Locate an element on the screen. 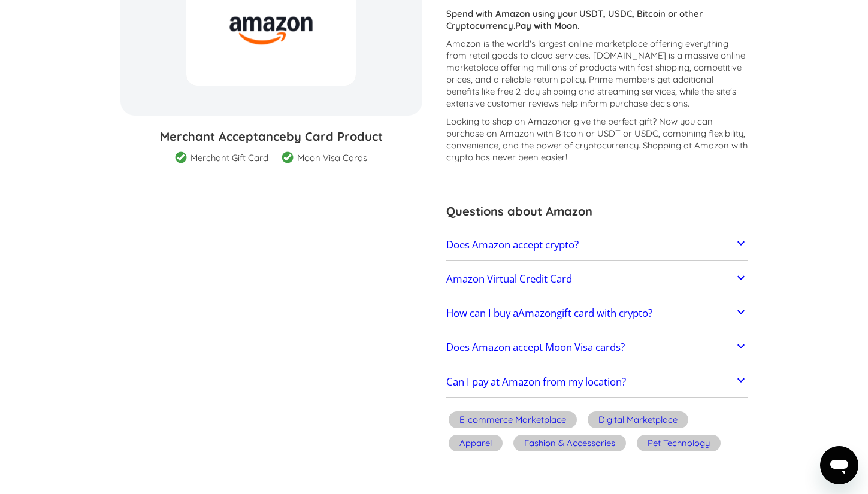 The image size is (868, 494). span: or give the perfect gift is located at coordinates (607, 121).